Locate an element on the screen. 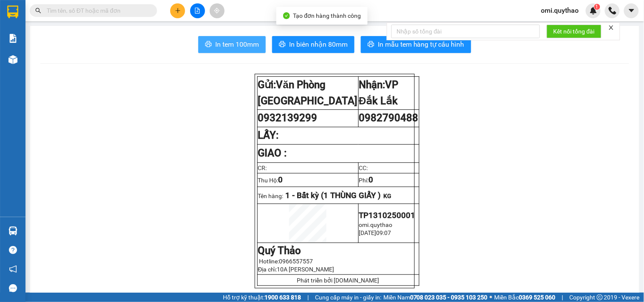  td: Phí: is located at coordinates (389, 180).